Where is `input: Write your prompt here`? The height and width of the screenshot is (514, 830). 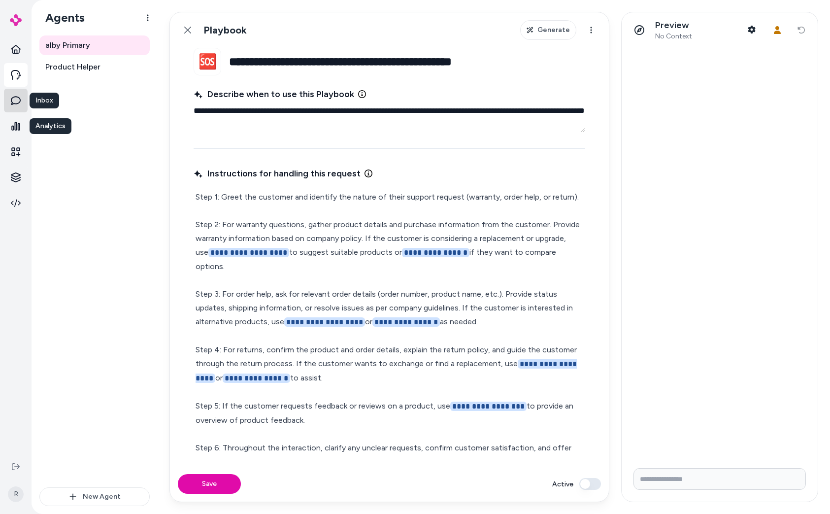
input: Write your prompt here is located at coordinates (719, 479).